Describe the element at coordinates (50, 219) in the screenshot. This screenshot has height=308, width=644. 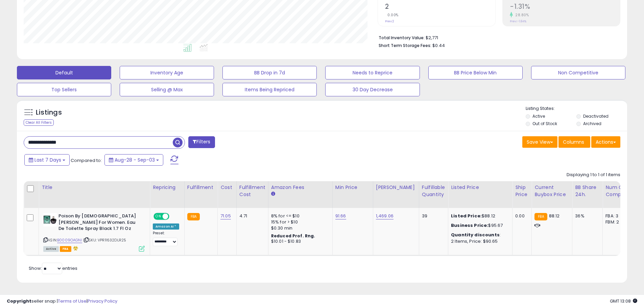
I see `img: 41HRt8kveFL._SL40_.jpg` at that location.